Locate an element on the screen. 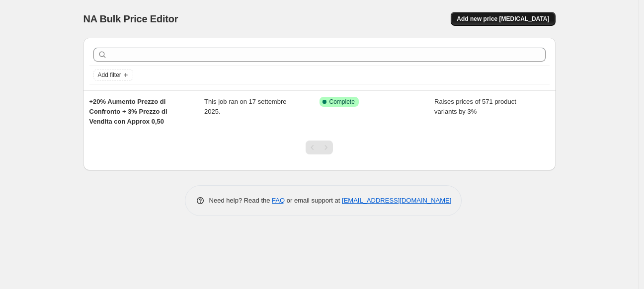 The height and width of the screenshot is (289, 644). button: Add filter is located at coordinates (114, 75).